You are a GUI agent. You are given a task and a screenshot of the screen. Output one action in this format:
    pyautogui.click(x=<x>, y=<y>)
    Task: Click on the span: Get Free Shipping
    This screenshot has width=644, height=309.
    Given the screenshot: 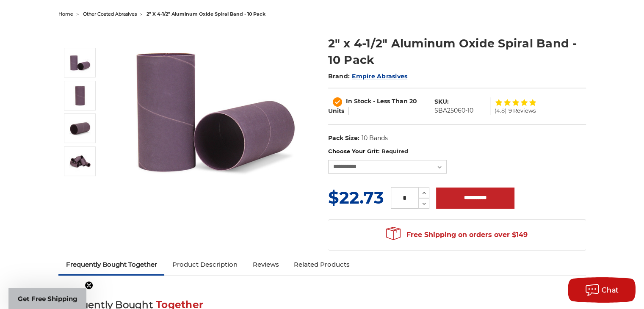 What is the action you would take?
    pyautogui.click(x=47, y=299)
    